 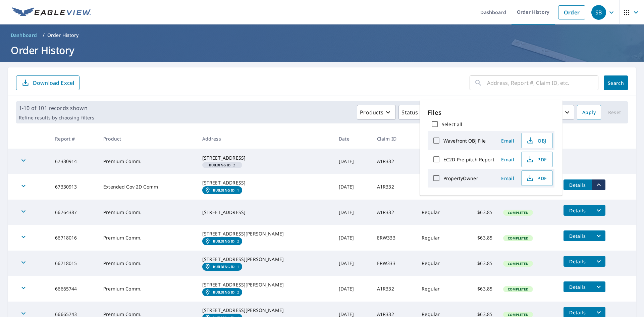 What do you see at coordinates (74, 289) in the screenshot?
I see `td: 66665744` at bounding box center [74, 289].